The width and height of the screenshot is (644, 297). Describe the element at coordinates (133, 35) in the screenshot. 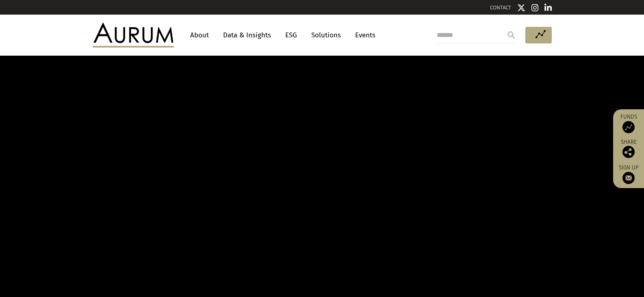

I see `img: Aurum` at that location.